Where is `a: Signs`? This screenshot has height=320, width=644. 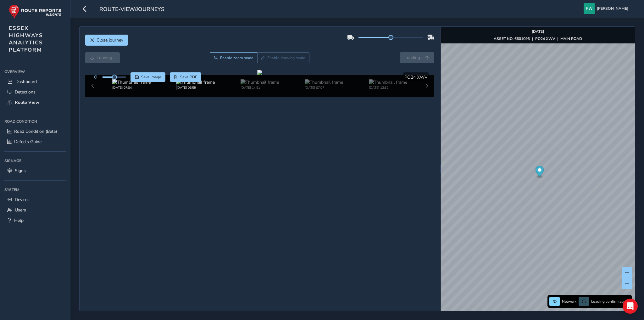
a: Signs is located at coordinates (35, 171).